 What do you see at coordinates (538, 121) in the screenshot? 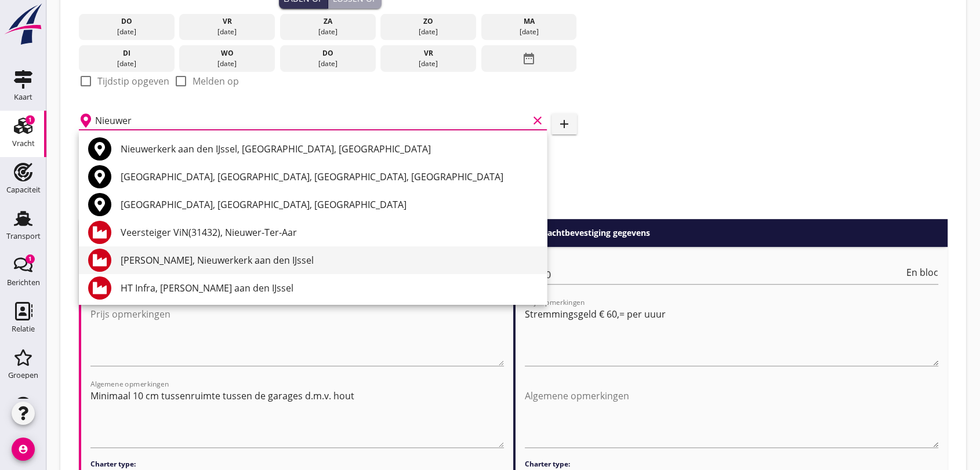
I see `i: clear` at bounding box center [538, 121].